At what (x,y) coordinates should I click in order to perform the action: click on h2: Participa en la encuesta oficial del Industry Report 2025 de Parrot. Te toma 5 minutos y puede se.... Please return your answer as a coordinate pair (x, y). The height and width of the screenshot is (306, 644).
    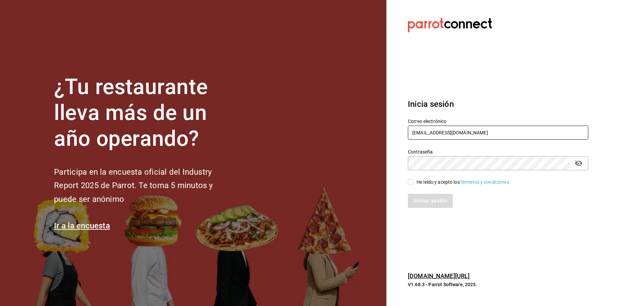
    Looking at the image, I should click on (145, 186).